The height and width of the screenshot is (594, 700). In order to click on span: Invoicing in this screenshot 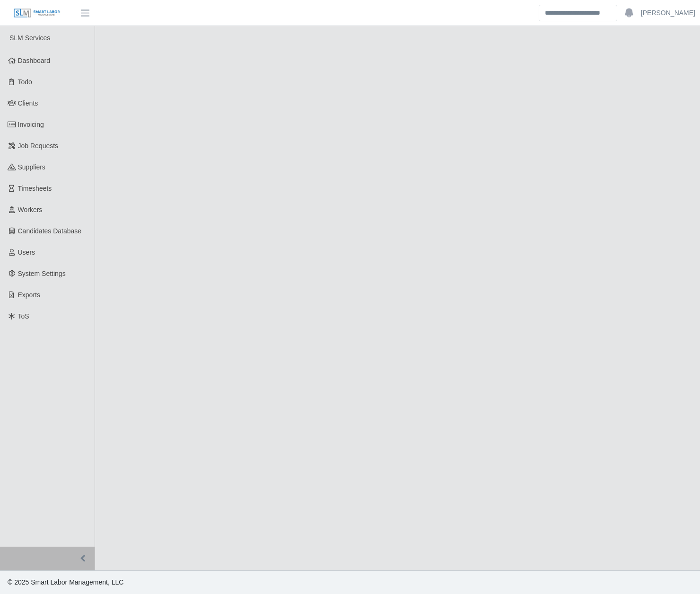, I will do `click(31, 125)`.